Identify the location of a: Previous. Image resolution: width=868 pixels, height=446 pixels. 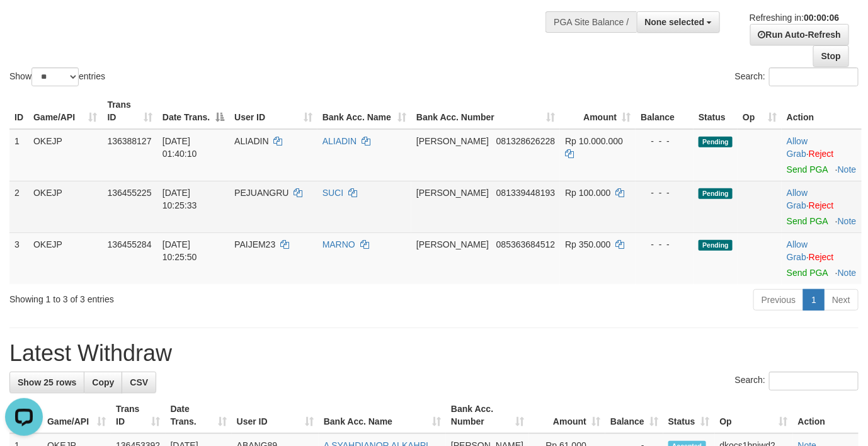
(778, 300).